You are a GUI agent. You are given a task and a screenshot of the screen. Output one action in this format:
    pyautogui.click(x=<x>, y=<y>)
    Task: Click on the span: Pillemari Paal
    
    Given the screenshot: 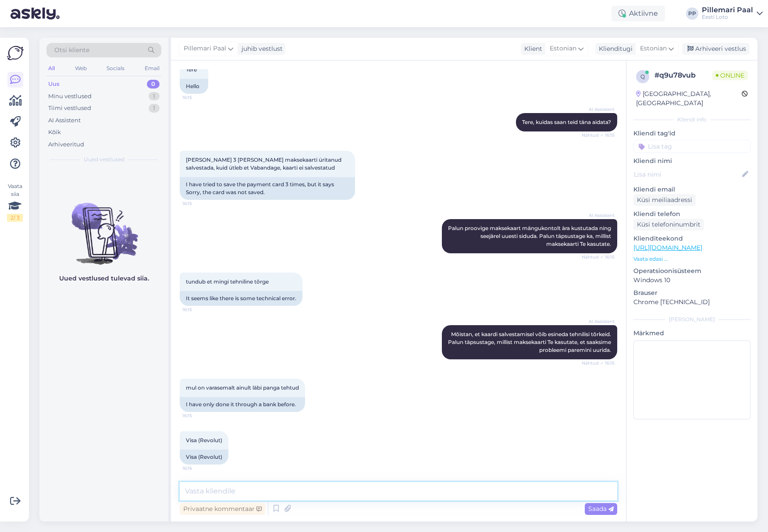 What is the action you would take?
    pyautogui.click(x=205, y=49)
    